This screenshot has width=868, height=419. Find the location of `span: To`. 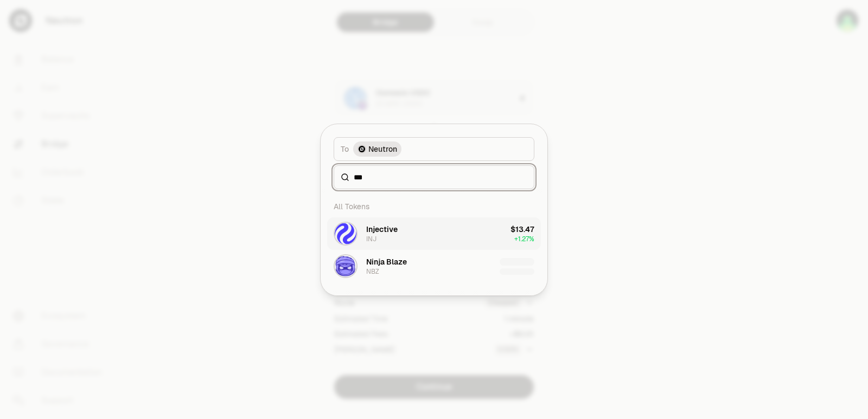

span: To is located at coordinates (344, 149).